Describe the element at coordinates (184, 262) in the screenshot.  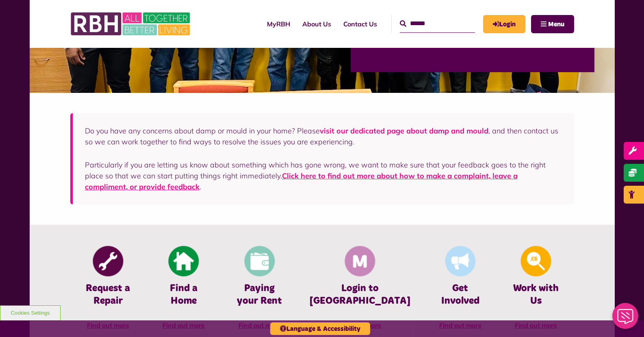
I see `img: Find A Home` at that location.